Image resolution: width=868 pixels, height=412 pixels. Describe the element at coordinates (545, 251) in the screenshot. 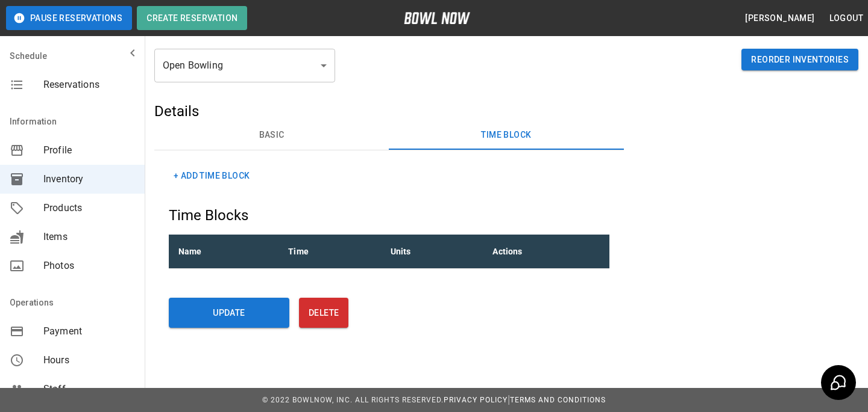

I see `th: Actions` at that location.